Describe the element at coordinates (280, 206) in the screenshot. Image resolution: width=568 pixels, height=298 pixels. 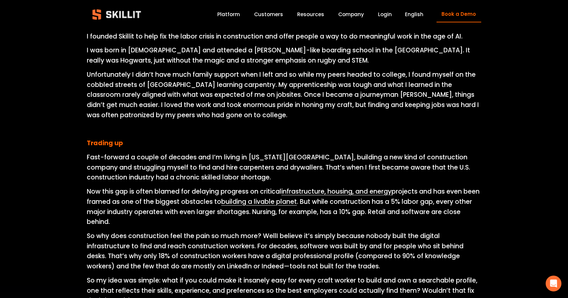
I see `span: . But while construction has a 5% labor gap, every other major industry operates with even larger...` at that location.